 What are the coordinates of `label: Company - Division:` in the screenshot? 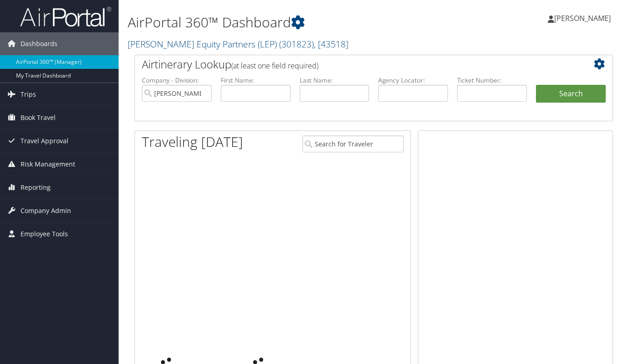 It's located at (177, 80).